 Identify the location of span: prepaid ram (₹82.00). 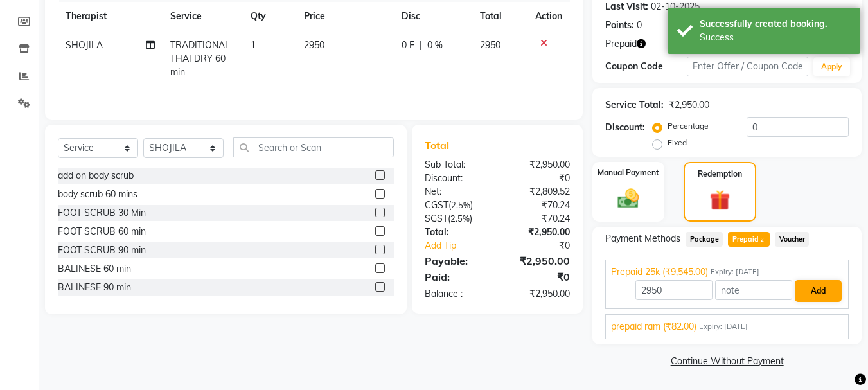
(653, 327).